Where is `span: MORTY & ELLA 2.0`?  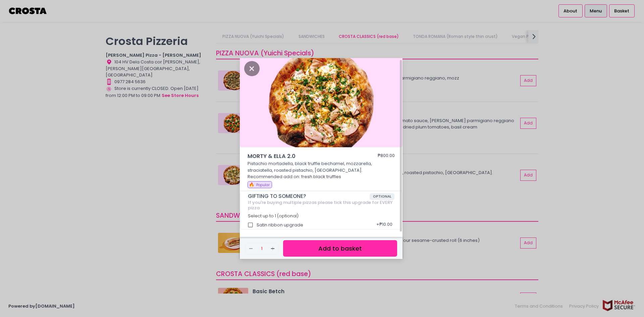
span: MORTY & ELLA 2.0 is located at coordinates (303, 156).